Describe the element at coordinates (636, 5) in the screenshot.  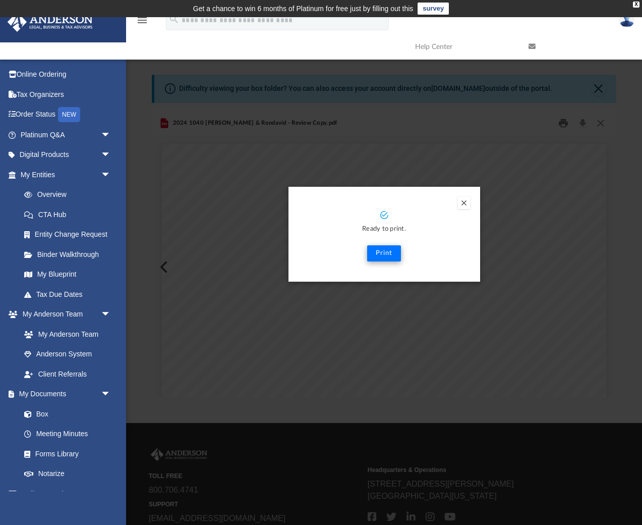
I see `div: close` at that location.